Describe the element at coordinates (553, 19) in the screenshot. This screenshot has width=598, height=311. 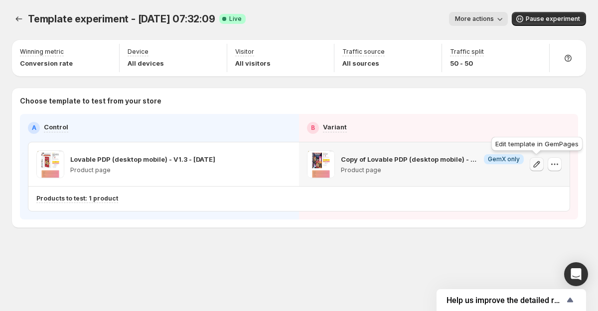
I see `span: Pause experiment` at that location.